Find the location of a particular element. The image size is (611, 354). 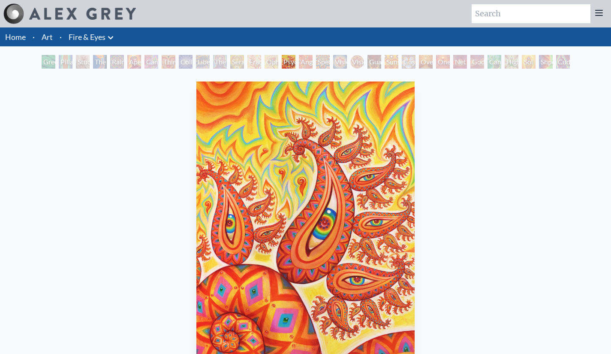

div: Liberation Through Seeing is located at coordinates (203, 62).